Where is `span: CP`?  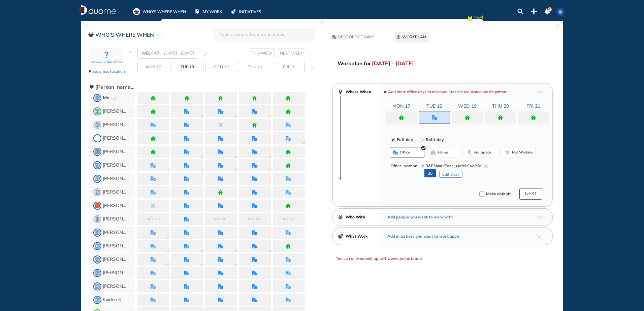 span: CP is located at coordinates (97, 165).